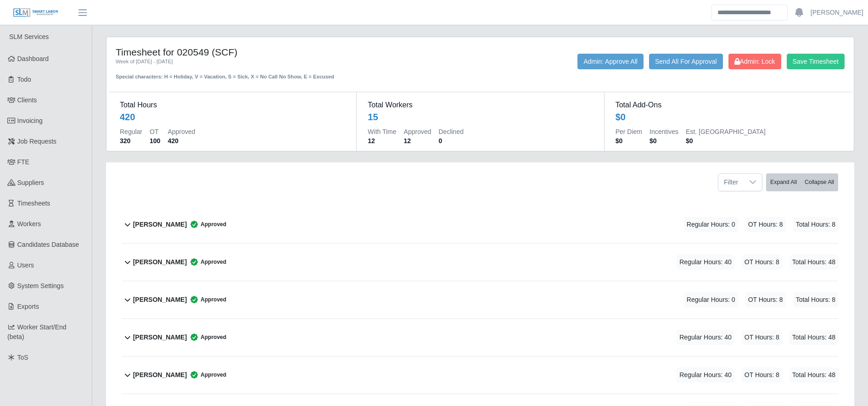 The height and width of the screenshot is (406, 868). Describe the element at coordinates (480, 105) in the screenshot. I see `dt: Total Workers` at that location.